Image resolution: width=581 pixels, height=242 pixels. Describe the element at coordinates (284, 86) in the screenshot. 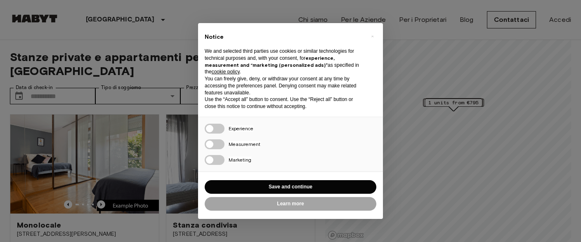

I see `p: You can freely give, deny, or withdraw your consent at any time by accessing the preferences pane...` at that location.